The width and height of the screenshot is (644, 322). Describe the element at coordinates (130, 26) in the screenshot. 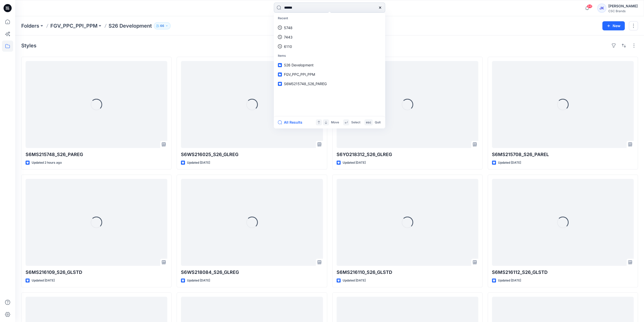

I see `p: S26 Development` at that location.